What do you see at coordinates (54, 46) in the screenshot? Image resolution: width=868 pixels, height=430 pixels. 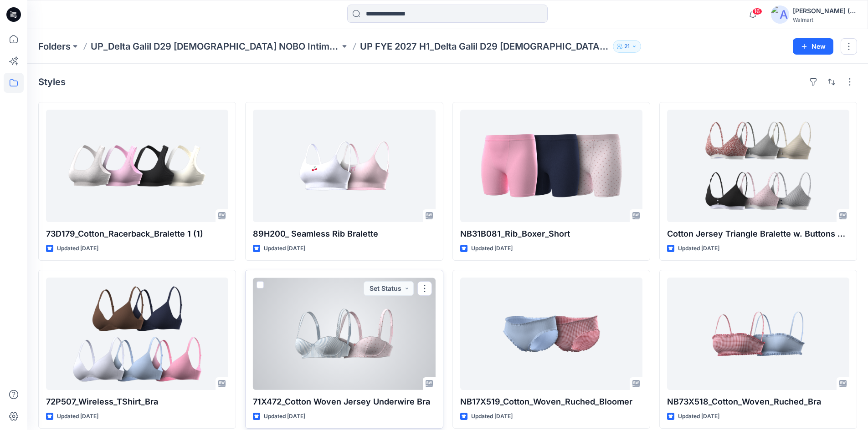 I see `a: Folders` at bounding box center [54, 46].